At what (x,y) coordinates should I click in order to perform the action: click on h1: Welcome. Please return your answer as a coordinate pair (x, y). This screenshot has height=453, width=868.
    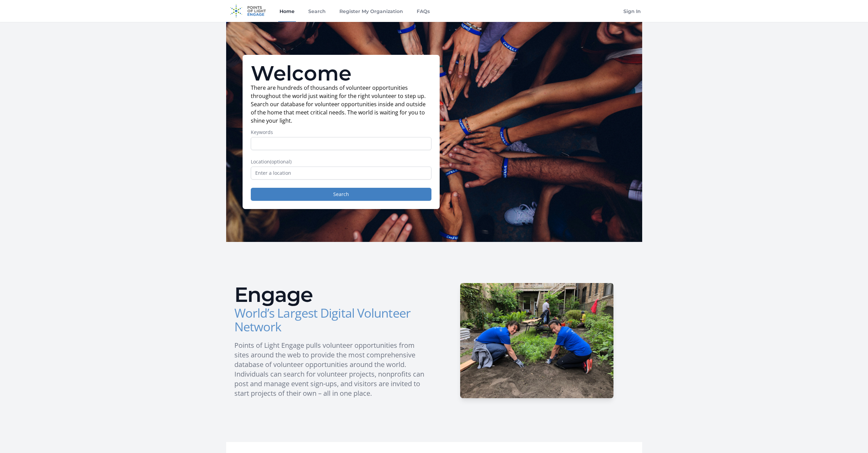
    Looking at the image, I should click on (341, 73).